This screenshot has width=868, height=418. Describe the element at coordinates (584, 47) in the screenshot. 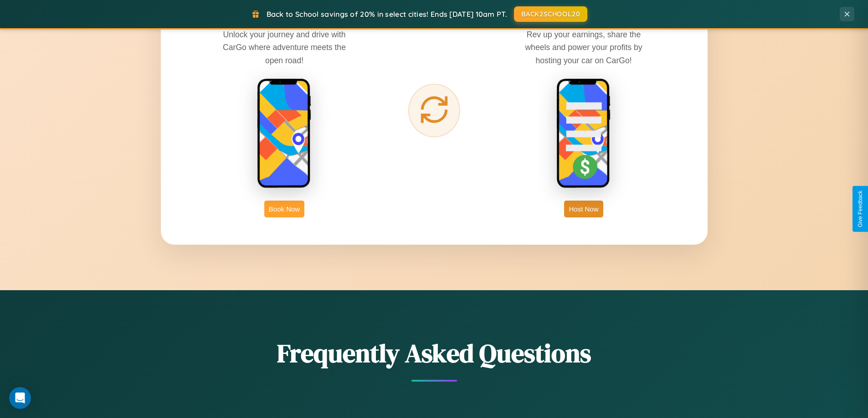

I see `p: Rev up your earnings, share the wheels and power your profits by hosting your car on CarGo!` at that location.